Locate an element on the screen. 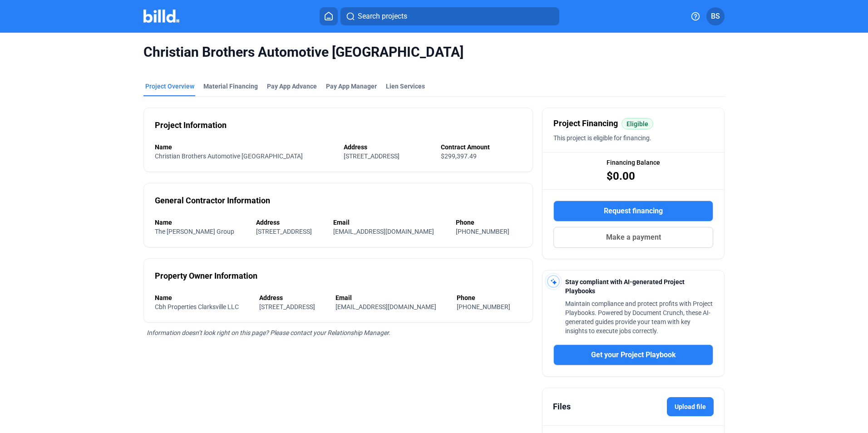  div: Project Information is located at coordinates (191, 125).